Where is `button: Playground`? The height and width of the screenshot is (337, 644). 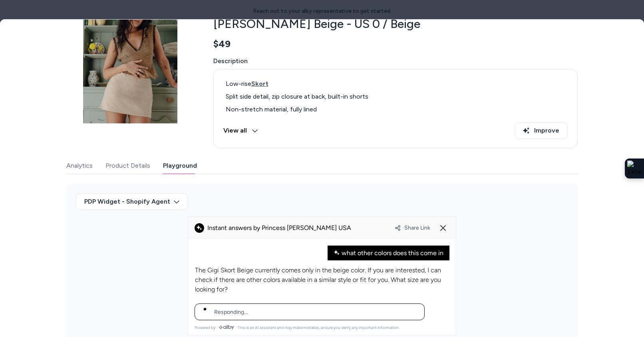 button: Playground is located at coordinates (180, 166).